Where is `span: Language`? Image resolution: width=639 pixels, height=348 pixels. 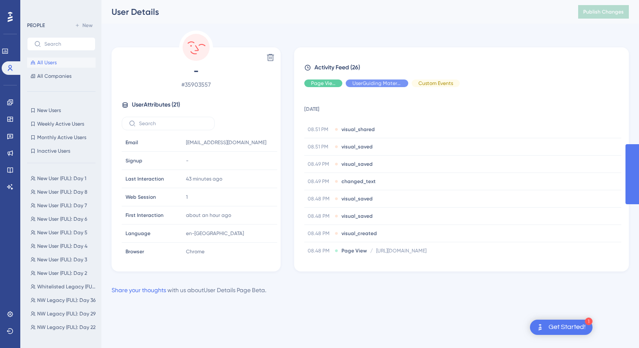 span: Language is located at coordinates (138, 233).